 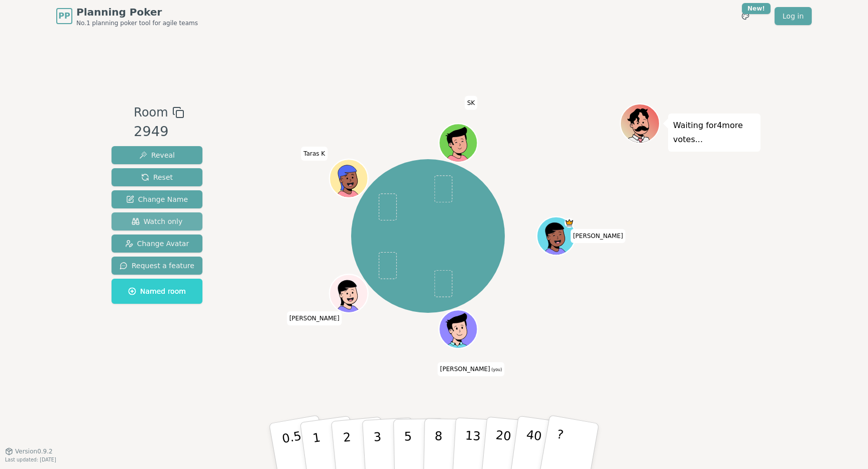 What do you see at coordinates (569, 222) in the screenshot?
I see `span: Dan is the host` at bounding box center [569, 222].